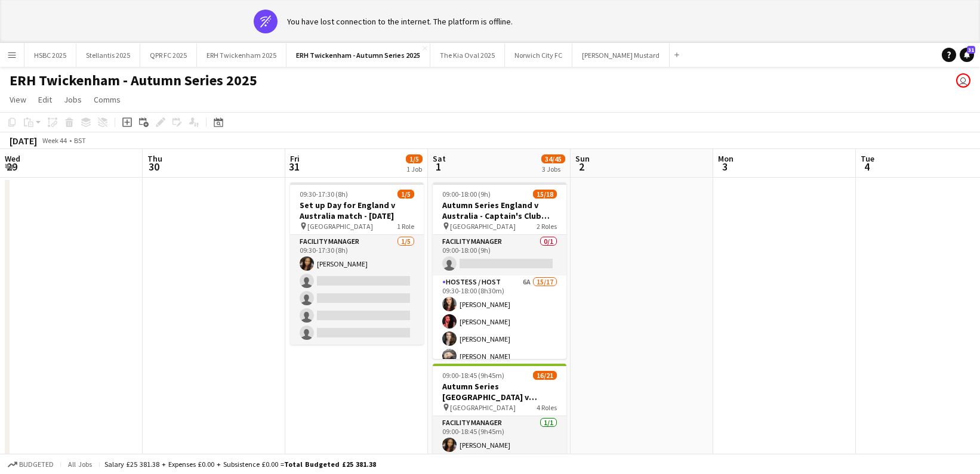  I want to click on span: 09:30-17:30 (8h), so click(324, 194).